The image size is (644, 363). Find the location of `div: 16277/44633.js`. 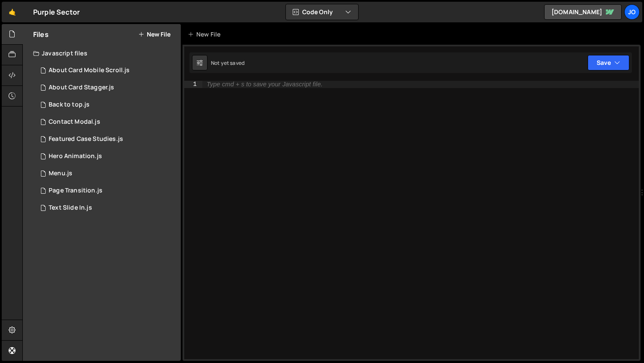

div: 16277/44633.js is located at coordinates (106, 191).